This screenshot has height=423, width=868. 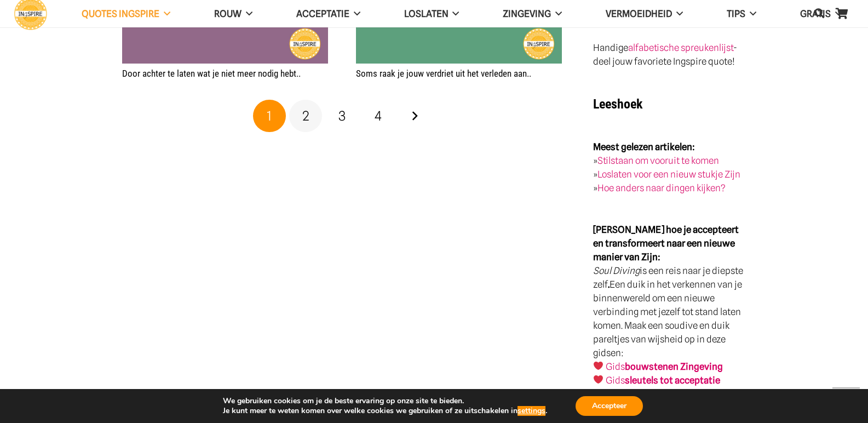 What do you see at coordinates (212, 73) in the screenshot?
I see `a: Door achter te laten wat je niet meer nodig hebt..` at bounding box center [212, 73].